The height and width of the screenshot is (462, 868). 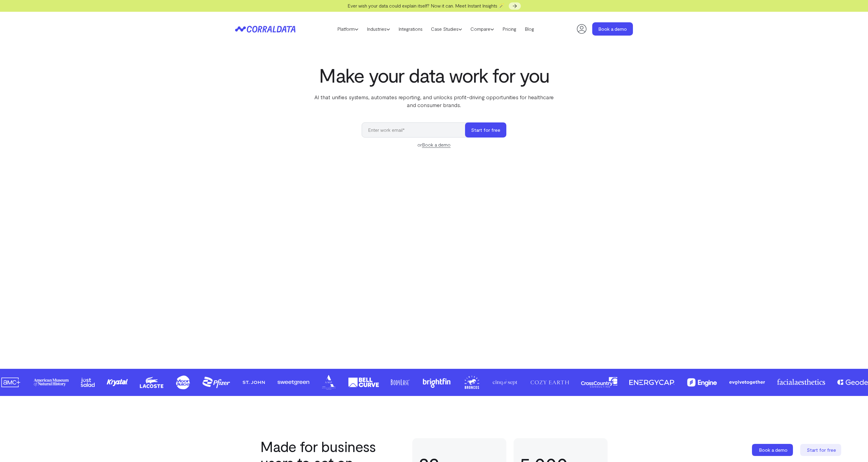 I want to click on button: Start for free, so click(x=486, y=130).